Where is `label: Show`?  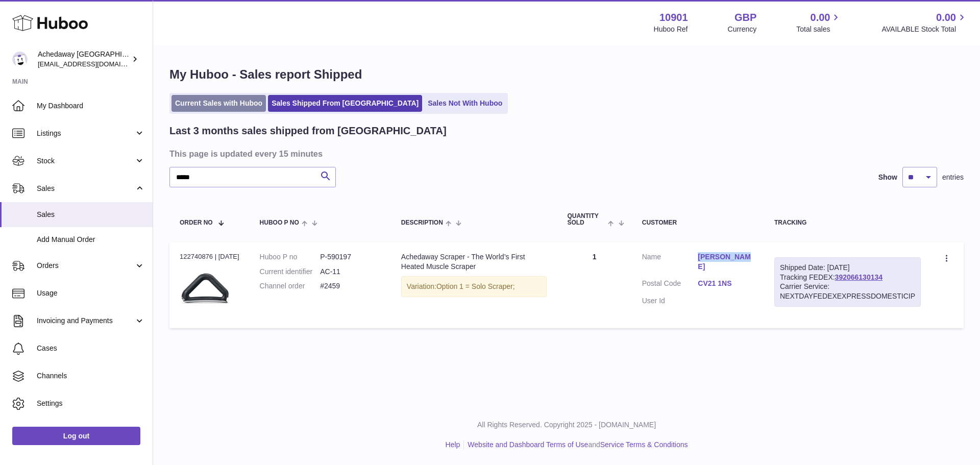
label: Show is located at coordinates (888, 177).